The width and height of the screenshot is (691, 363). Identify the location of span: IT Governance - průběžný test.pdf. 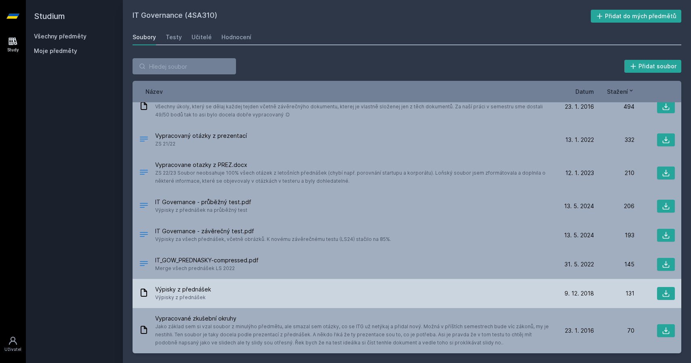
(203, 202).